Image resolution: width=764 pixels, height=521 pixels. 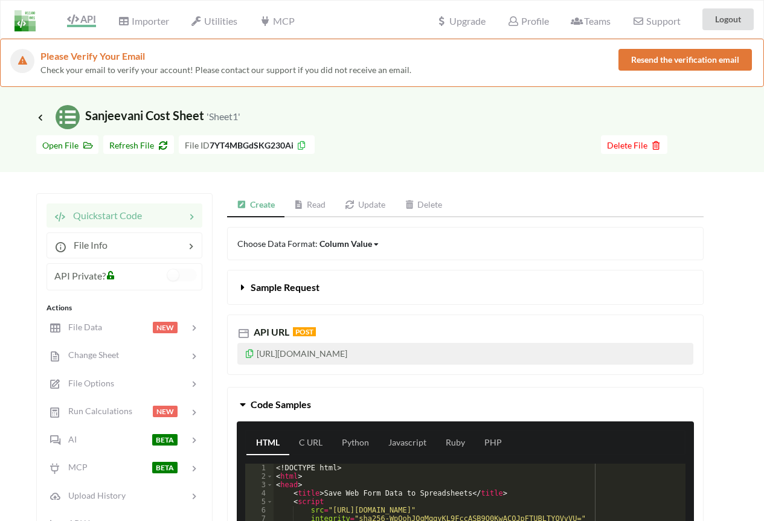 What do you see at coordinates (346, 244) in the screenshot?
I see `div: Column Value` at bounding box center [346, 244].